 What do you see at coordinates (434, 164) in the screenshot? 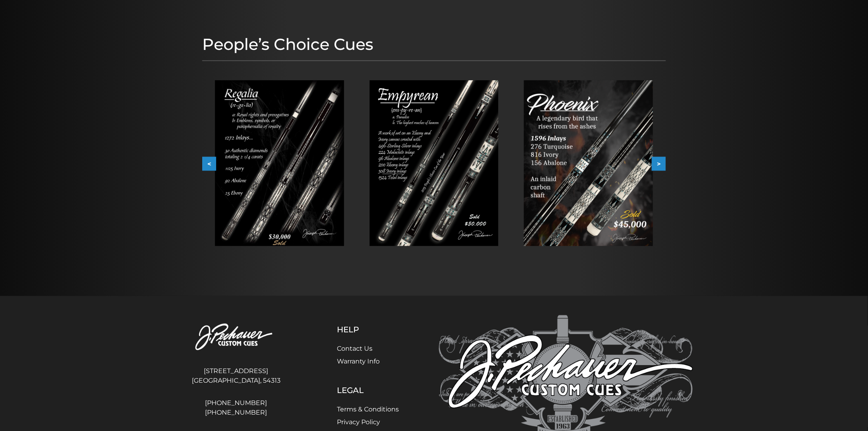
I see `div: Carousel Navigation` at bounding box center [434, 164].